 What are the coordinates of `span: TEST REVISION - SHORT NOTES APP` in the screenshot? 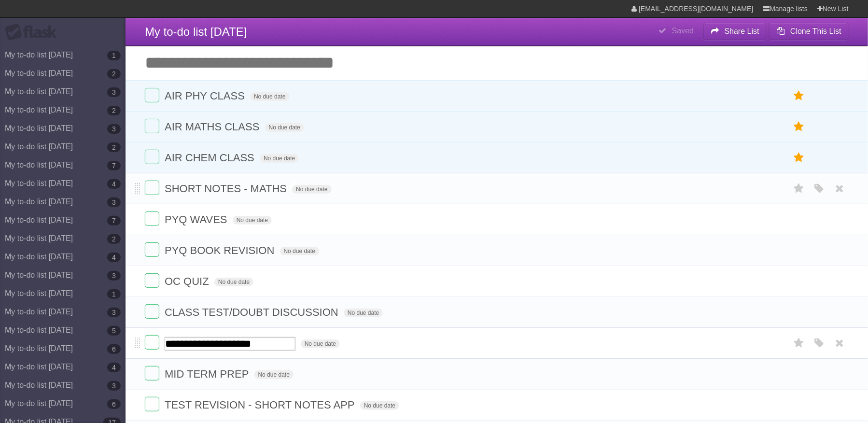 It's located at (261, 405).